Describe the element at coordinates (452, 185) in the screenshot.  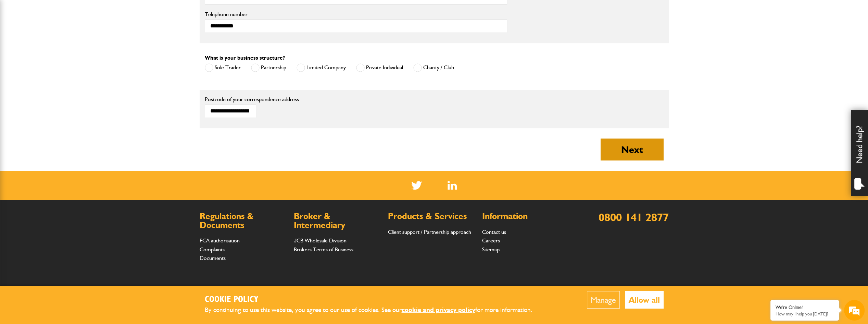
I see `a: LinkedIn` at that location.